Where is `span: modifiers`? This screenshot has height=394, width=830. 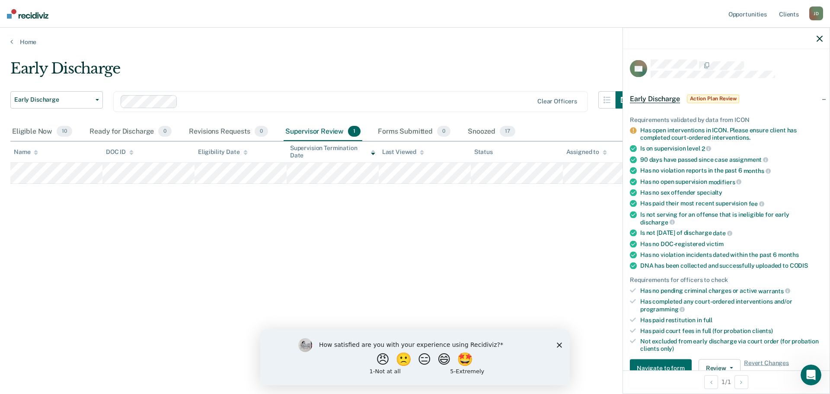
span: modifiers is located at coordinates (725, 182).